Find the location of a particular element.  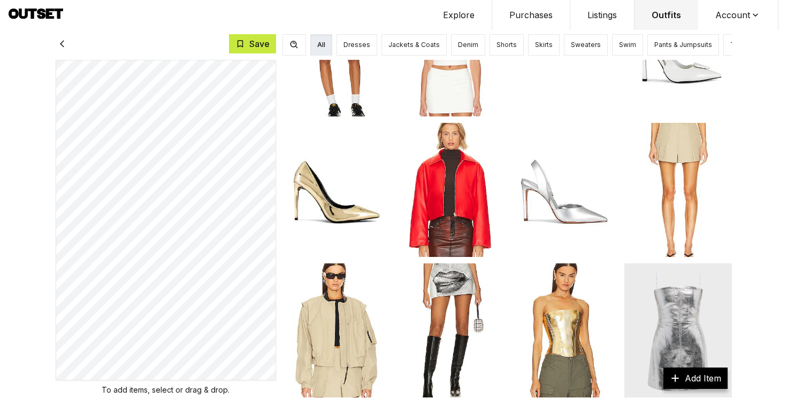

button: Dresses is located at coordinates (357, 45).